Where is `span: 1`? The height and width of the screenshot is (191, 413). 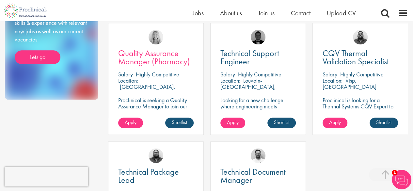 span: 1 is located at coordinates (394, 172).